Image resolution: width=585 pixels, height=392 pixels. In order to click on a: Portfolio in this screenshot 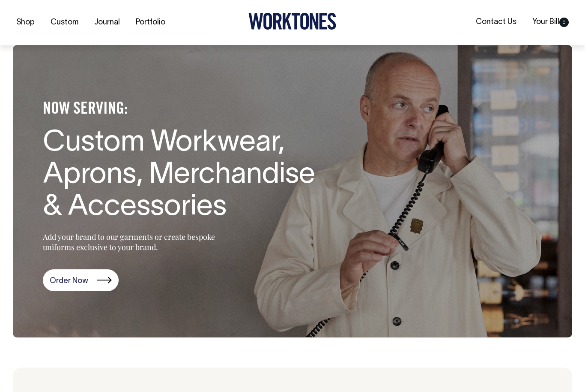, I will do `click(150, 22)`.